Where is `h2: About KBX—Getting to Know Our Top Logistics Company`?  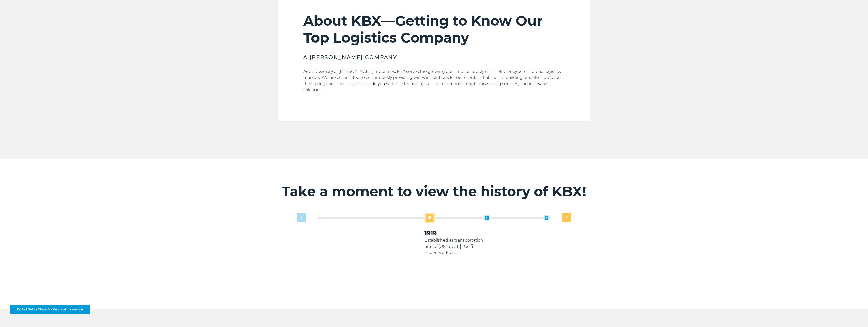 h2: About KBX—Getting to Know Our Top Logistics Company is located at coordinates (434, 29).